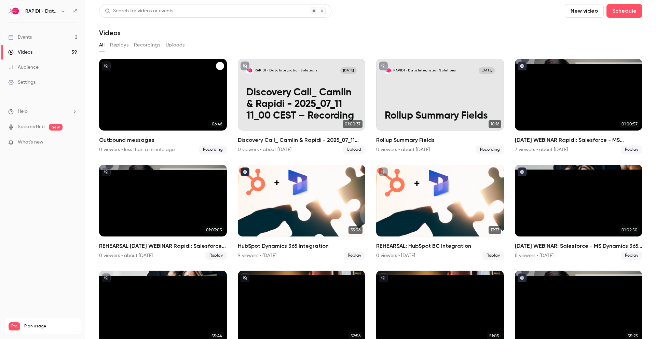  Describe the element at coordinates (23, 67) in the screenshot. I see `div: Audience` at that location.